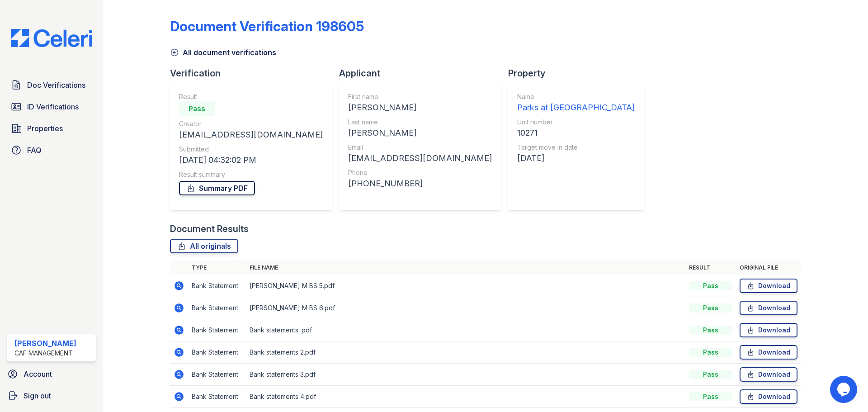 The width and height of the screenshot is (868, 412). What do you see at coordinates (34, 150) in the screenshot?
I see `span: FAQ` at bounding box center [34, 150].